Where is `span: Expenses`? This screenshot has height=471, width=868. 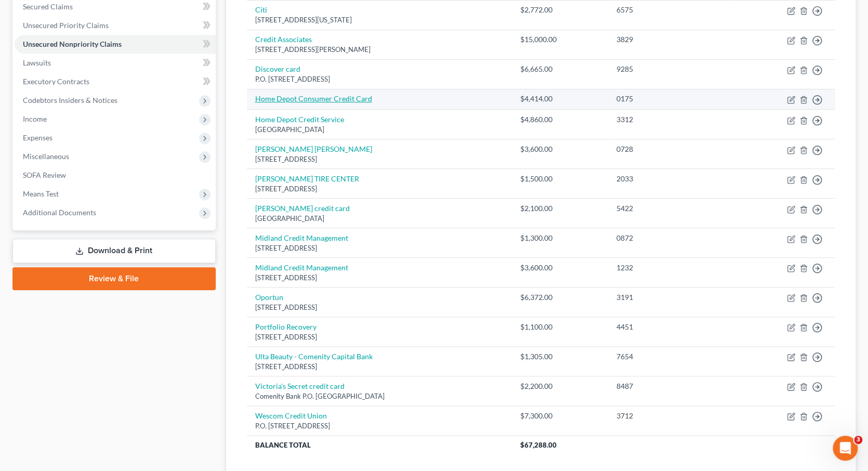
span: Expenses is located at coordinates (37, 137).